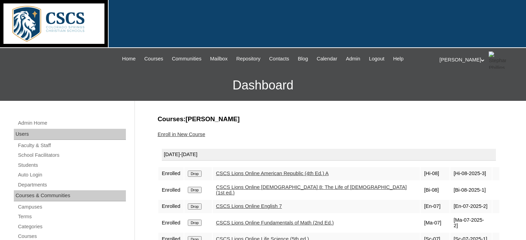 This screenshot has height=240, width=526. What do you see at coordinates (72, 185) in the screenshot?
I see `a: Departments` at bounding box center [72, 185].